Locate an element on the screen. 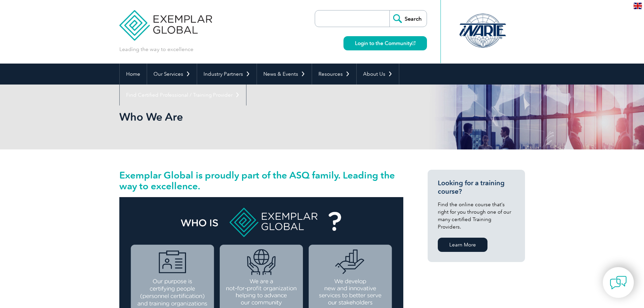 This screenshot has height=308, width=644. a: News & Events is located at coordinates (284, 74).